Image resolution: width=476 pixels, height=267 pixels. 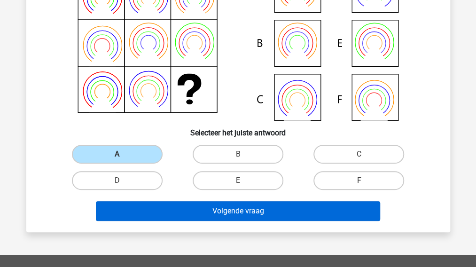 What do you see at coordinates (238, 211) in the screenshot?
I see `button: Volgende vraag` at bounding box center [238, 211].